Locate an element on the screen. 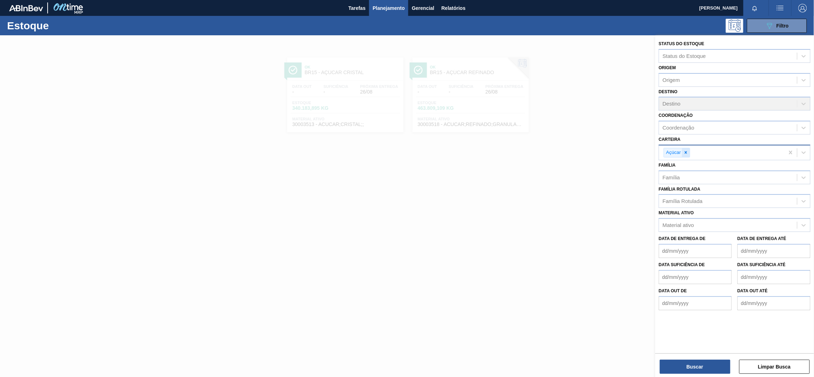  label: Destino is located at coordinates (668, 92).